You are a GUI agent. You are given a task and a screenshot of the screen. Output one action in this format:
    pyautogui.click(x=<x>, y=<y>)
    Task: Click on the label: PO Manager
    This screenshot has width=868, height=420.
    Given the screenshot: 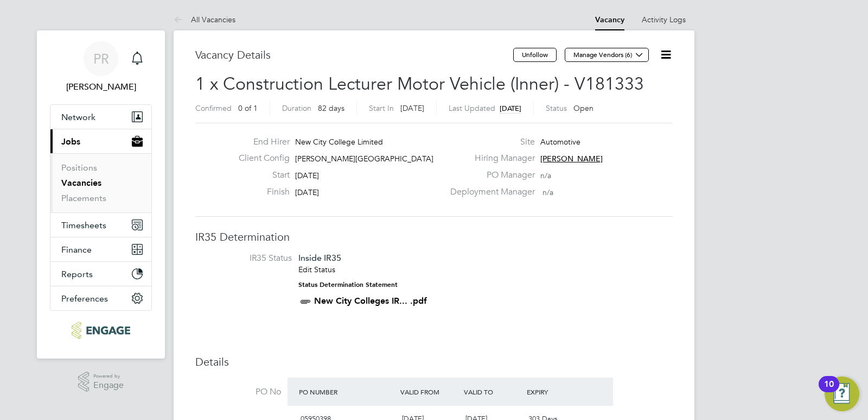 What is the action you would take?
    pyautogui.click(x=490, y=175)
    